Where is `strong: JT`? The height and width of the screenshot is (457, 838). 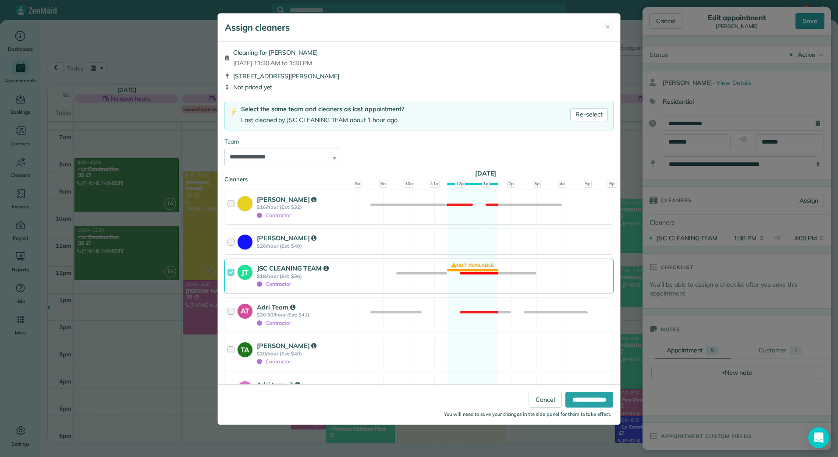 strong: JT is located at coordinates (245, 271).